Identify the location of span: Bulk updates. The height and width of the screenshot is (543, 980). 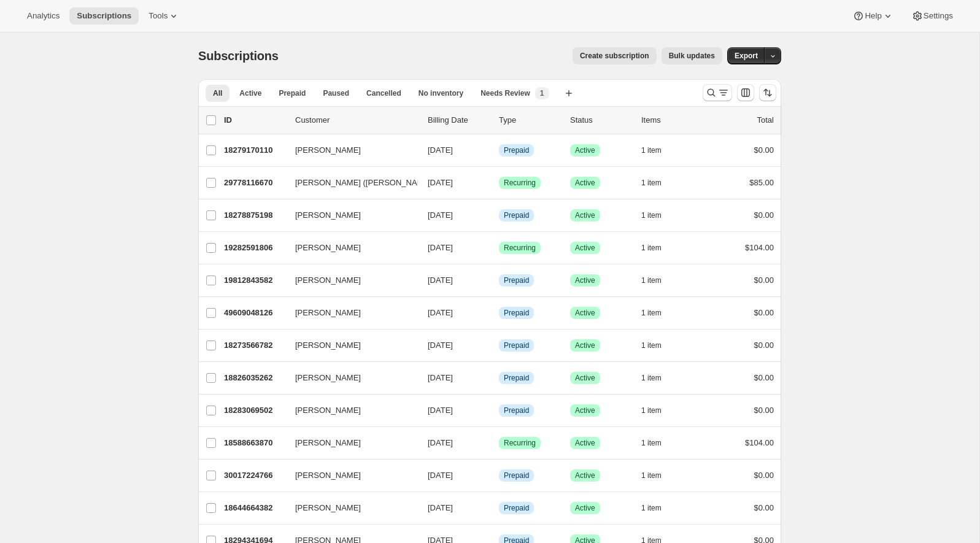
(692, 56).